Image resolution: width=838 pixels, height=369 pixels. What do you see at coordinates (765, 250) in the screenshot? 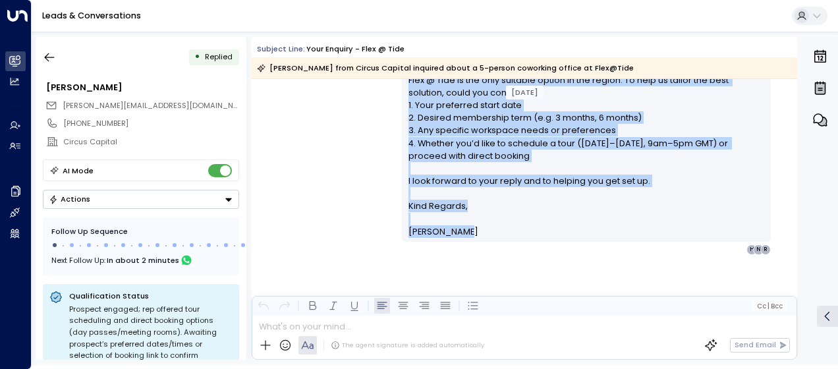
I see `div: R` at bounding box center [765, 250].